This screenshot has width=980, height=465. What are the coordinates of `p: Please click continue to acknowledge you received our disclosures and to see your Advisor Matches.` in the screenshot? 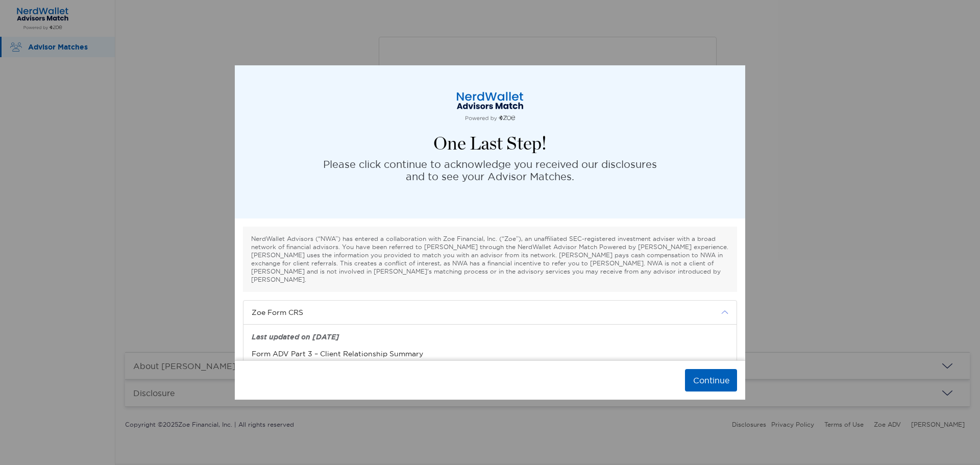 It's located at (490, 171).